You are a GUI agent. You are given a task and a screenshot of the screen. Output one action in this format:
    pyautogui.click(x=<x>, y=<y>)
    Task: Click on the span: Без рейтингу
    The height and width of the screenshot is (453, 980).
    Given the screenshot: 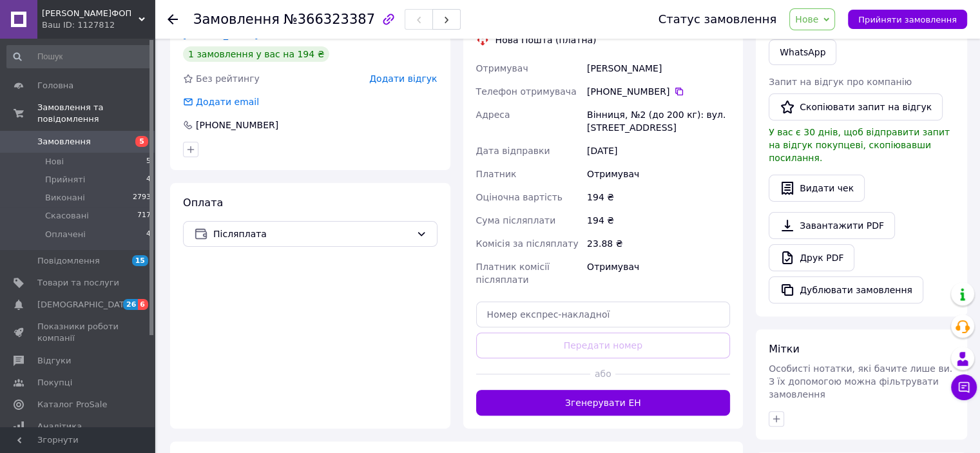 What is the action you would take?
    pyautogui.click(x=227, y=79)
    